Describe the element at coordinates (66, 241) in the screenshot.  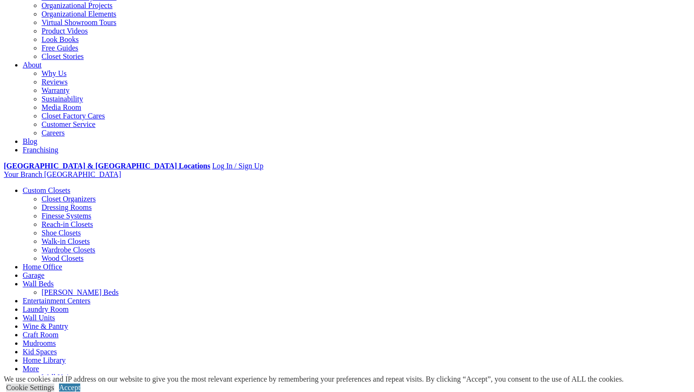
I see `a: Walk-in Closets` at that location.